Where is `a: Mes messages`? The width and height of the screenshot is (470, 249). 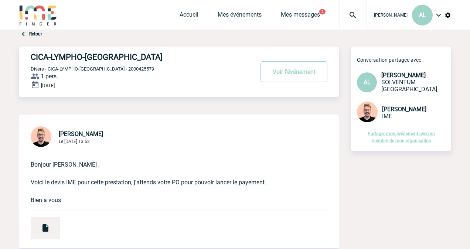
a: Mes messages is located at coordinates (300, 16).